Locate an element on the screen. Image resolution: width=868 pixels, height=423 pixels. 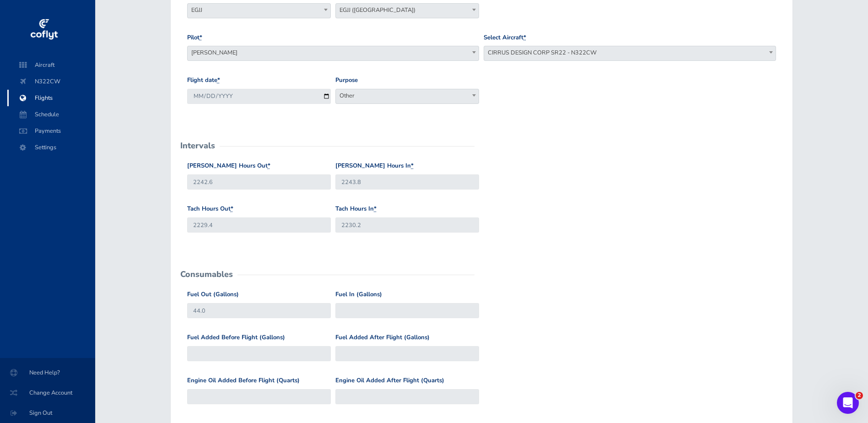
label: Fuel In (Gallons) is located at coordinates (359, 294).